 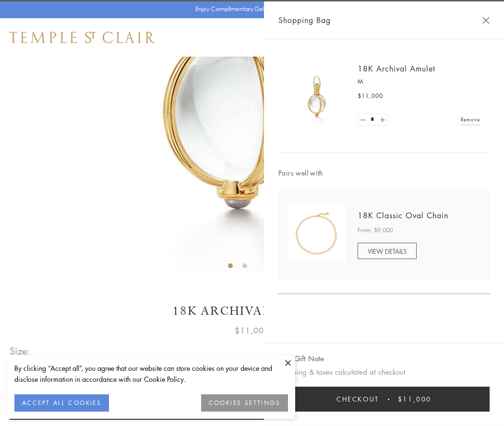 What do you see at coordinates (250, 9) in the screenshot?
I see `p: Enjoy Complimentary Delivery & Returns` at bounding box center [250, 9].